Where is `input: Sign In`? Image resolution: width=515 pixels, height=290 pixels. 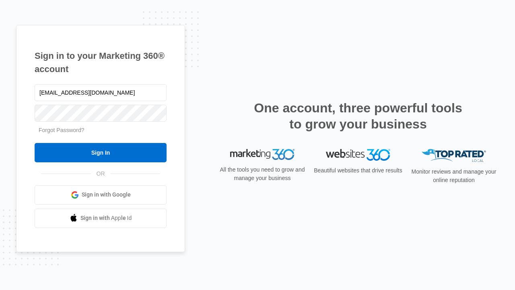 input: Sign In is located at coordinates (101, 152).